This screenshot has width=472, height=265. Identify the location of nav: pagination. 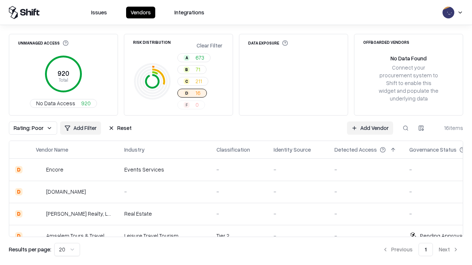
(420, 250).